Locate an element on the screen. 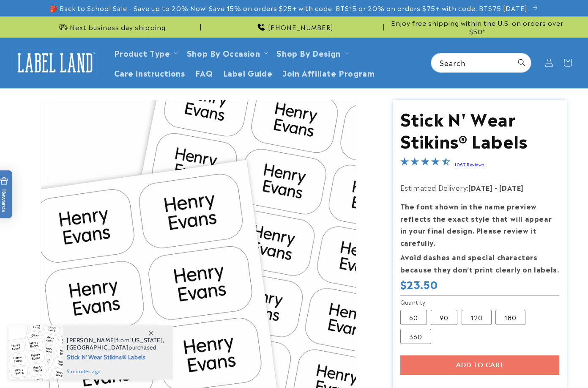  span: Next business day shipping is located at coordinates (117, 27).